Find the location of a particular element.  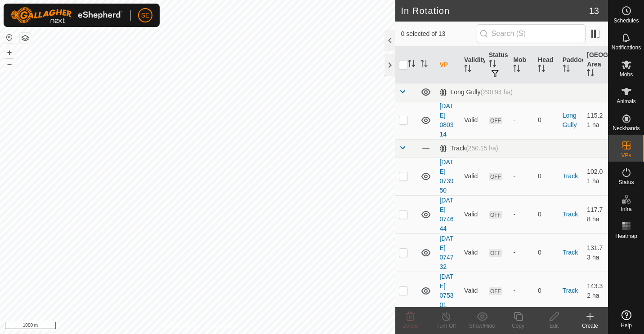

div: Turn Off is located at coordinates (446, 327).